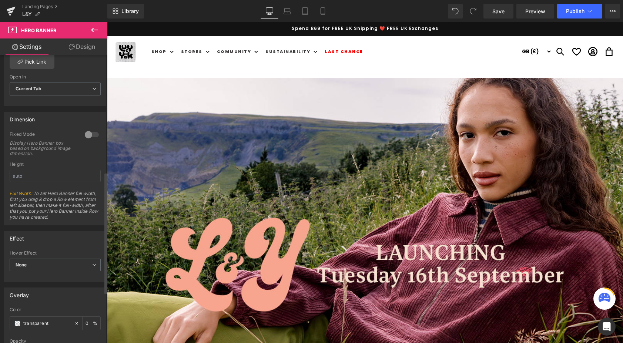 This screenshot has height=343, width=623. What do you see at coordinates (18, 29) in the screenshot?
I see `a: Lucy & Yak` at bounding box center [18, 29].